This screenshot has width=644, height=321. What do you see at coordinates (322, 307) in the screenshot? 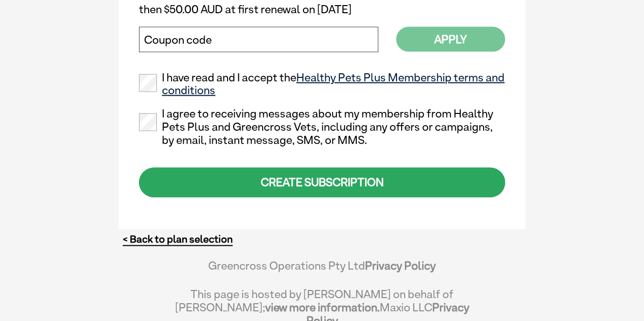
I see `a: view more information.` at bounding box center [322, 307].